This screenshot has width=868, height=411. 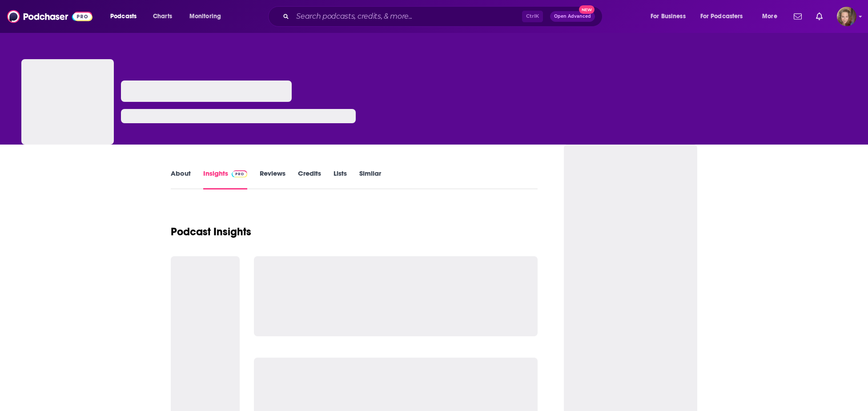 What do you see at coordinates (407, 16) in the screenshot?
I see `input: Search podcasts, credits, & more...` at bounding box center [407, 16].